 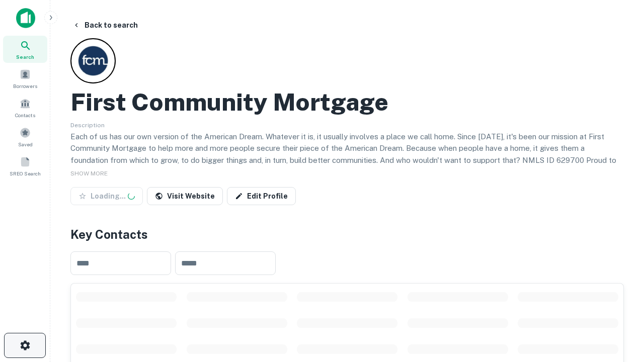 I want to click on div: Contacts, so click(x=25, y=107).